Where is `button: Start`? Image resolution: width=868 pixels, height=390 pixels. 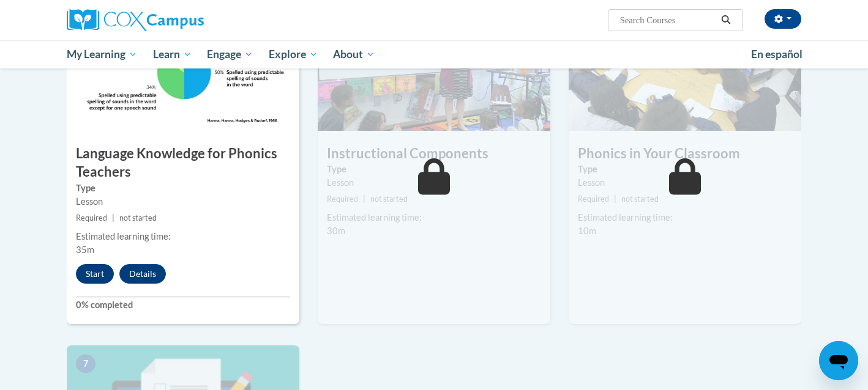
button: Start is located at coordinates (95, 274).